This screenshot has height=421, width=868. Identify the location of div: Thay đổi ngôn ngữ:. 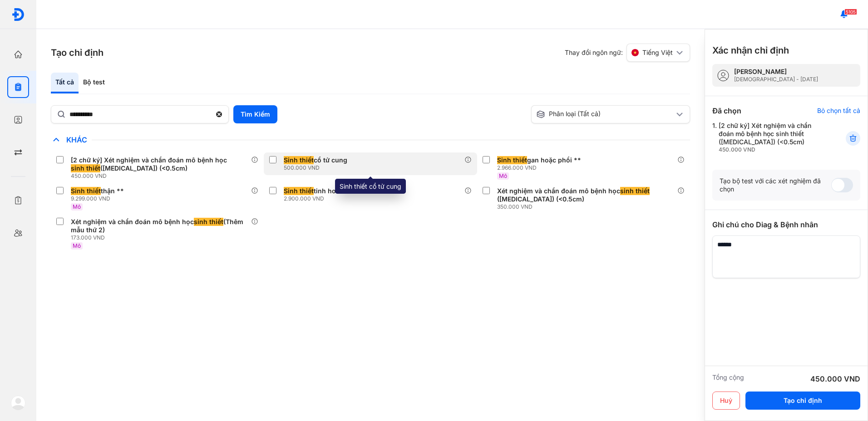
(628, 52).